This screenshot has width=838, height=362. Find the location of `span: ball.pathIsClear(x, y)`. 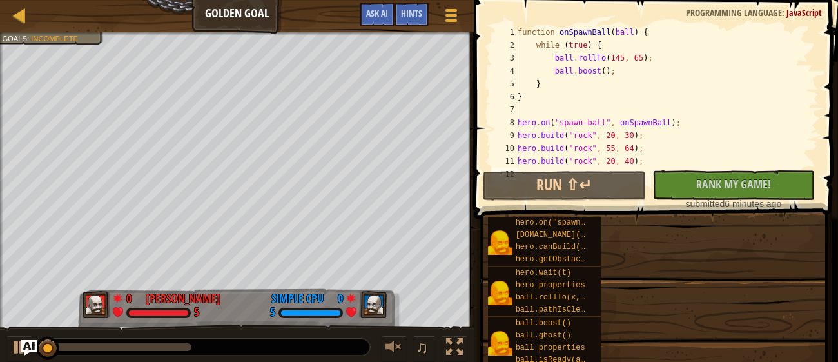

span: ball.pathIsClear(x, y) is located at coordinates (567, 309).